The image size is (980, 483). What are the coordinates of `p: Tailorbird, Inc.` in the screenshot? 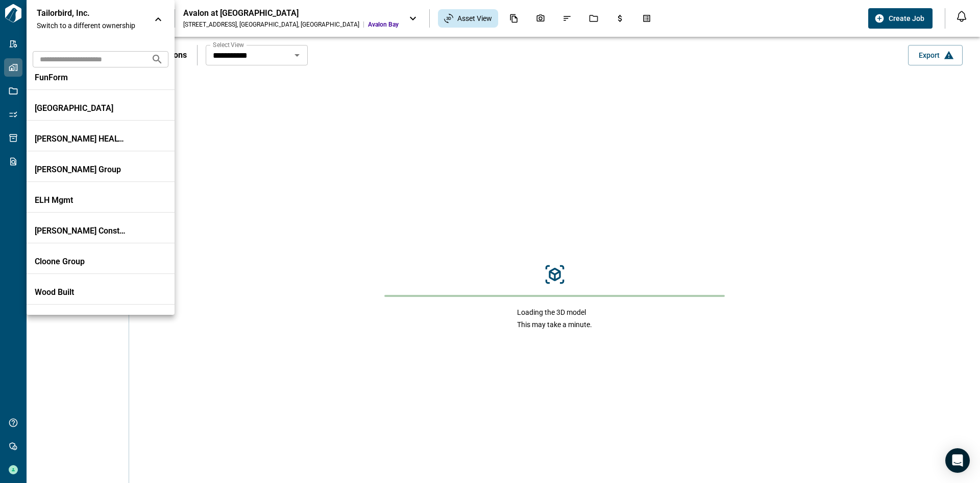 It's located at (82, 14).